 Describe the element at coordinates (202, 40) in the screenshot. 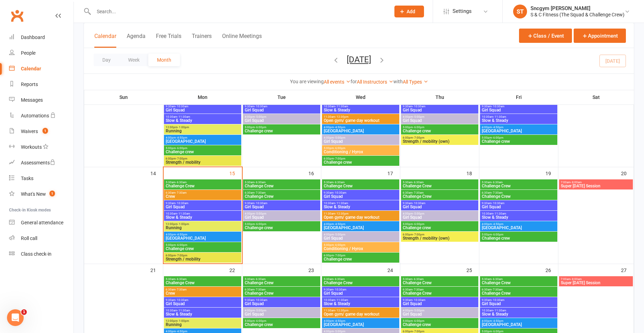

I see `button: Trainers` at that location.